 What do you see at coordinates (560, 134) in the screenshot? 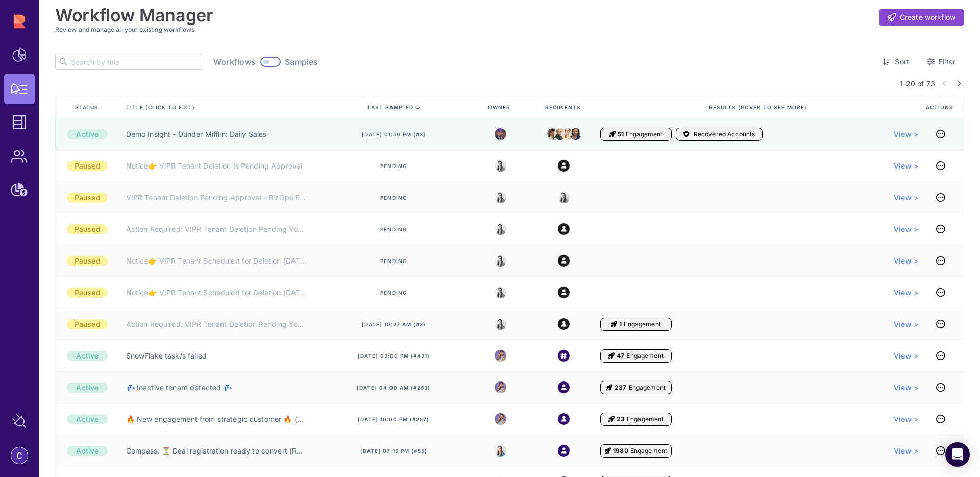
I see `img: creed.jpeg` at bounding box center [560, 134].